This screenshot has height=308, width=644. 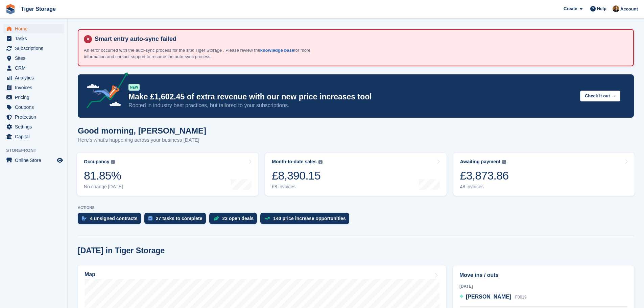 I want to click on span: Protection, so click(x=35, y=117).